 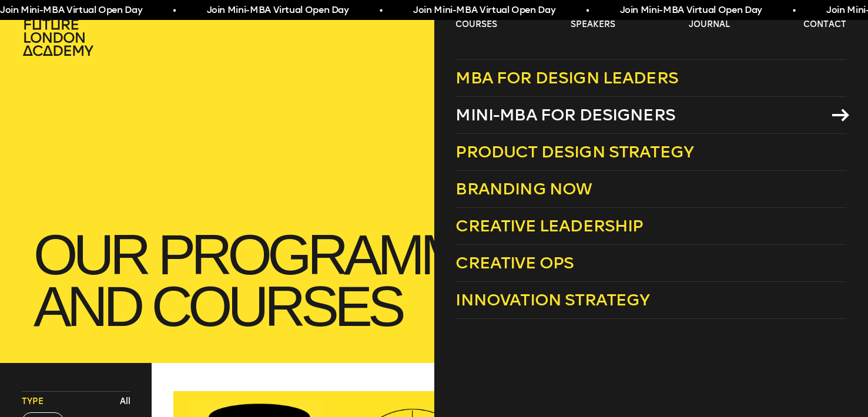 What do you see at coordinates (552, 300) in the screenshot?
I see `span: Innovation Strategy` at bounding box center [552, 300].